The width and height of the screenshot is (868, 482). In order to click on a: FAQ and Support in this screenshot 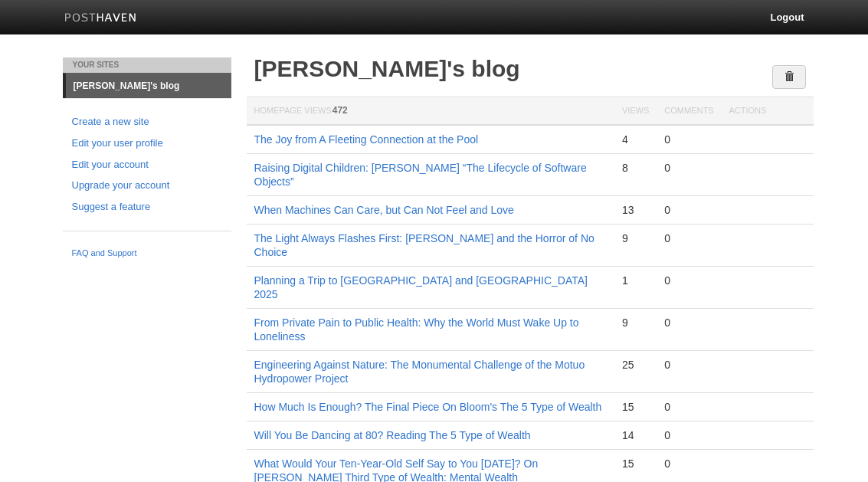, I will do `click(147, 254)`.